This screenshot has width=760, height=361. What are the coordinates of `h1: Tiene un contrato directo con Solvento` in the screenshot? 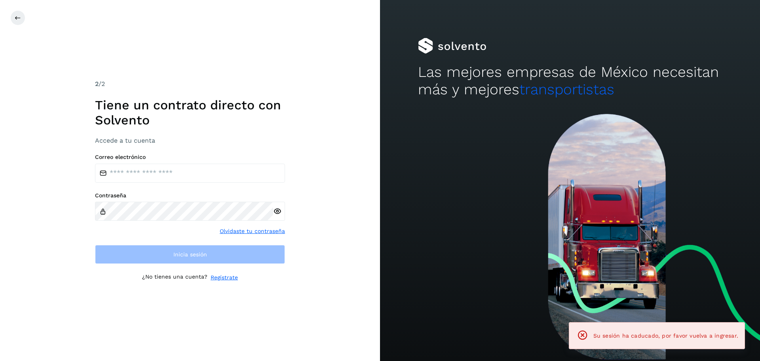 It's located at (190, 112).